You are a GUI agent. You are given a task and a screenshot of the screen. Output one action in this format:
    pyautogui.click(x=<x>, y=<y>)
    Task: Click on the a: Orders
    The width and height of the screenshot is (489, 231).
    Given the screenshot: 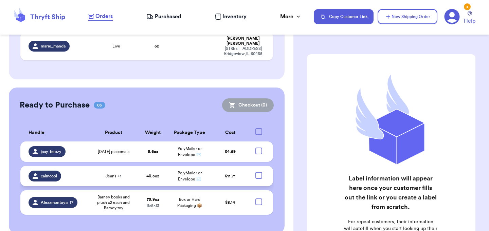 What is the action you would take?
    pyautogui.click(x=101, y=17)
    